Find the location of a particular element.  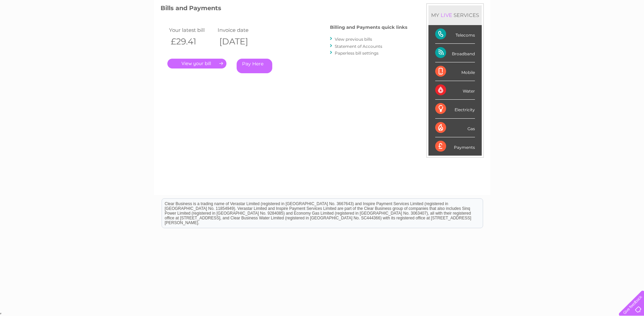

a: Energy is located at coordinates (549, 31).